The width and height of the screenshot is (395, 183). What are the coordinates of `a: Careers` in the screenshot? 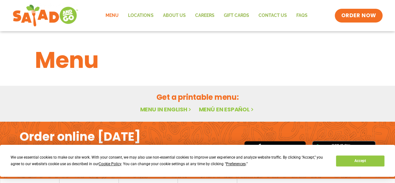 It's located at (205, 16).